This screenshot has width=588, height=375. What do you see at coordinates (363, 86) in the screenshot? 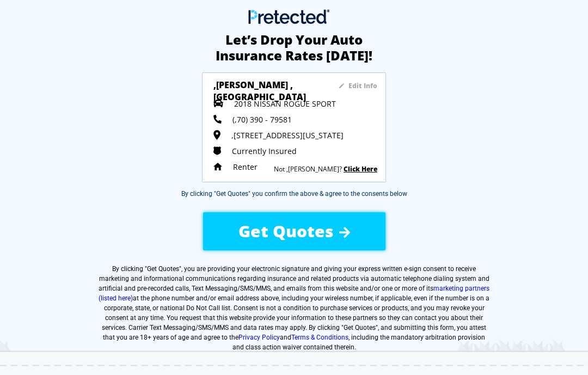
I see `sapn: Edit Info` at bounding box center [363, 86].